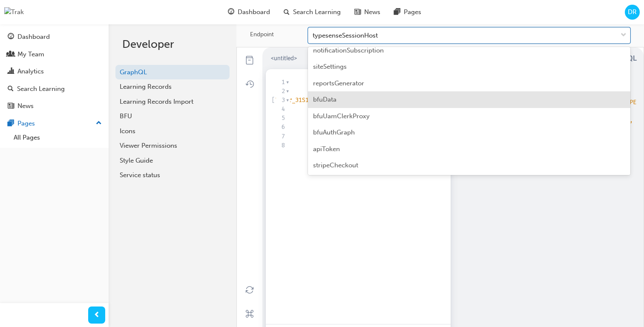 The height and width of the screenshot is (327, 644). What do you see at coordinates (334, 132) in the screenshot?
I see `span: bfuAuthGraph` at bounding box center [334, 132].